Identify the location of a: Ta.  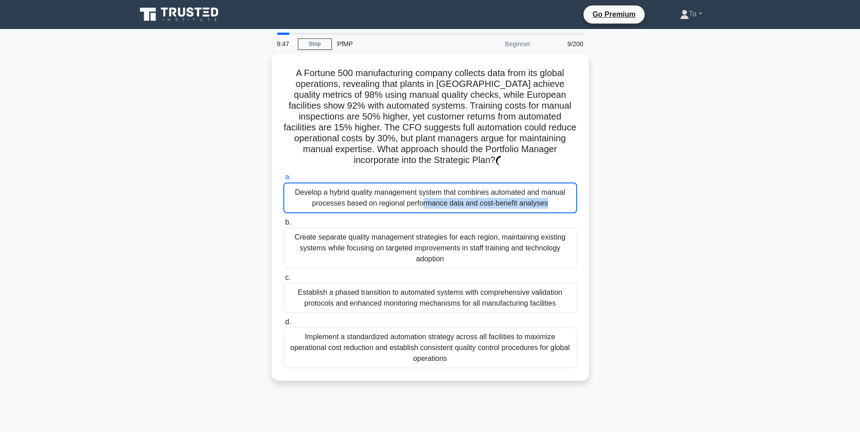
(691, 14).